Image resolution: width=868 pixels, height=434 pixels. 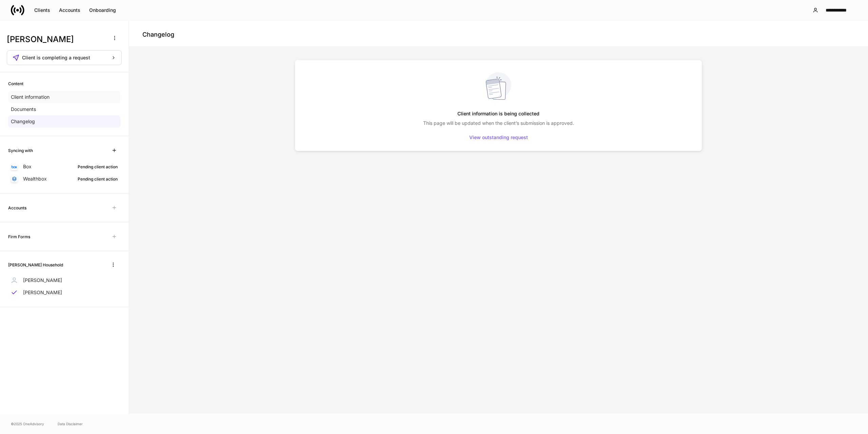 What do you see at coordinates (498, 137) in the screenshot?
I see `div: View outstanding request` at bounding box center [498, 137].